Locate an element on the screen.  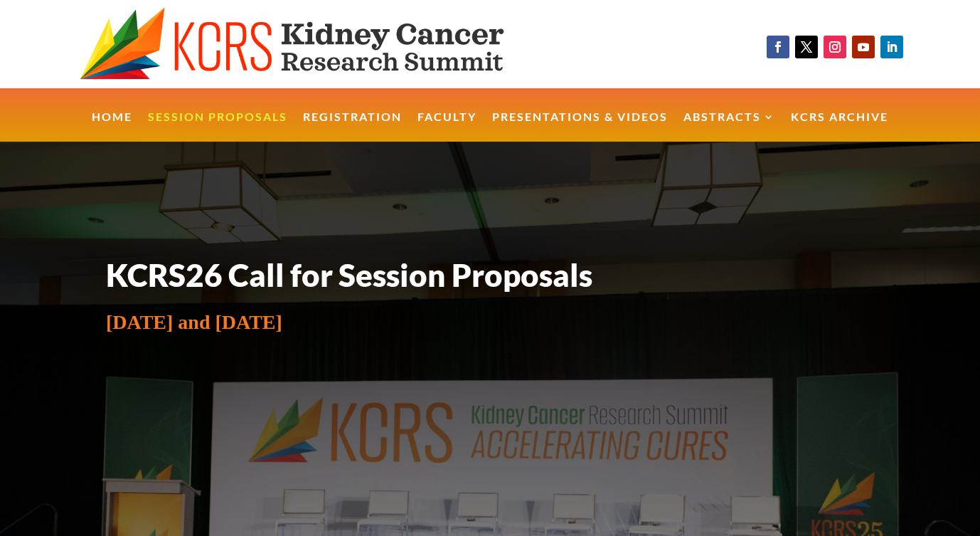
a: Follow on X is located at coordinates (806, 47).